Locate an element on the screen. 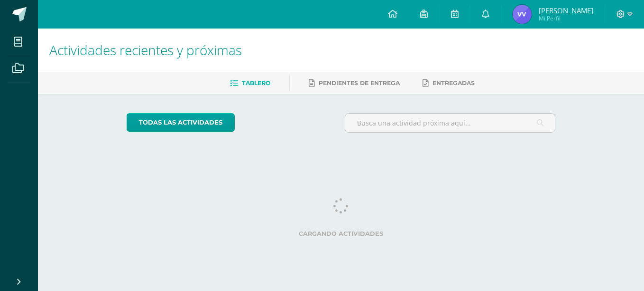  input: Busca una actividad próxima aquí... is located at coordinates (450, 122).